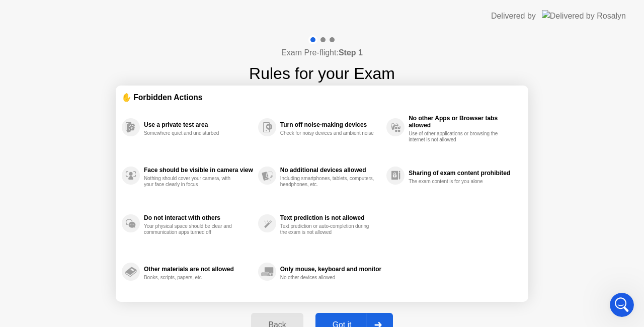 This screenshot has width=644, height=327. I want to click on span: Home, so click(33, 263).